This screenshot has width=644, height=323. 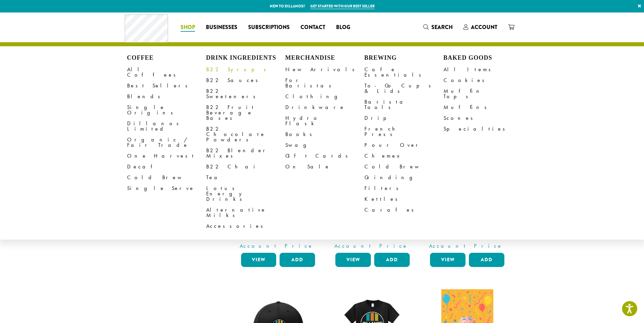 I want to click on a: Kettles, so click(x=404, y=200).